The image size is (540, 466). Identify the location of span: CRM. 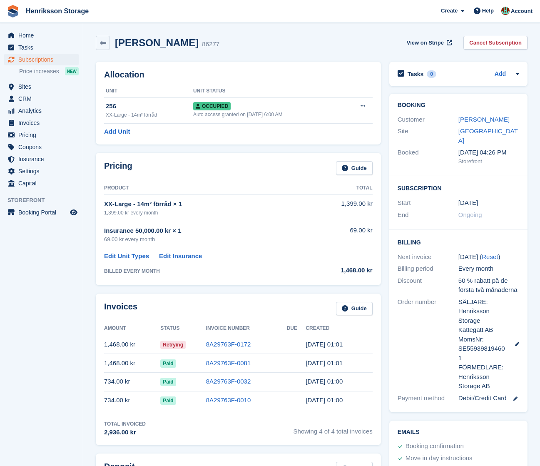
(43, 99).